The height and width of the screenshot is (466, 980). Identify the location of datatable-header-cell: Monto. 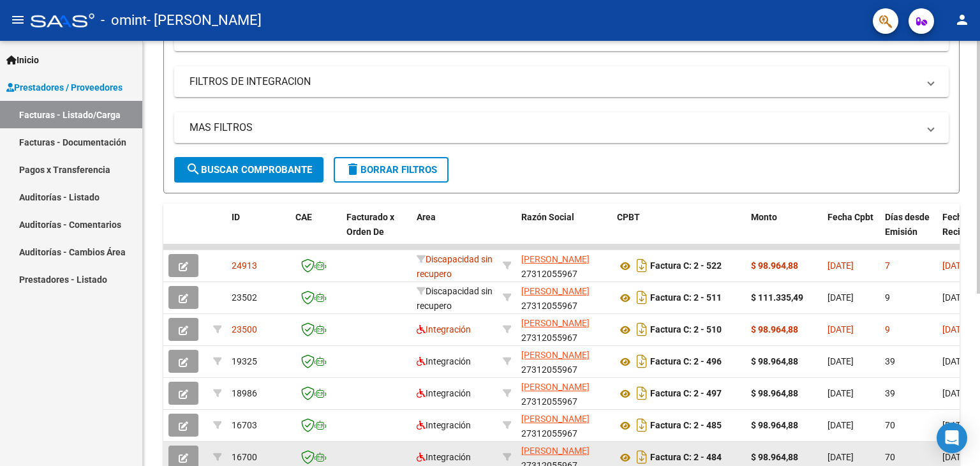
(784, 232).